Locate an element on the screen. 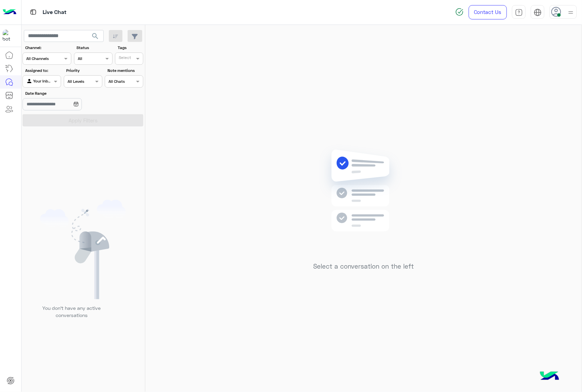 Image resolution: width=582 pixels, height=392 pixels. span: search is located at coordinates (95, 36).